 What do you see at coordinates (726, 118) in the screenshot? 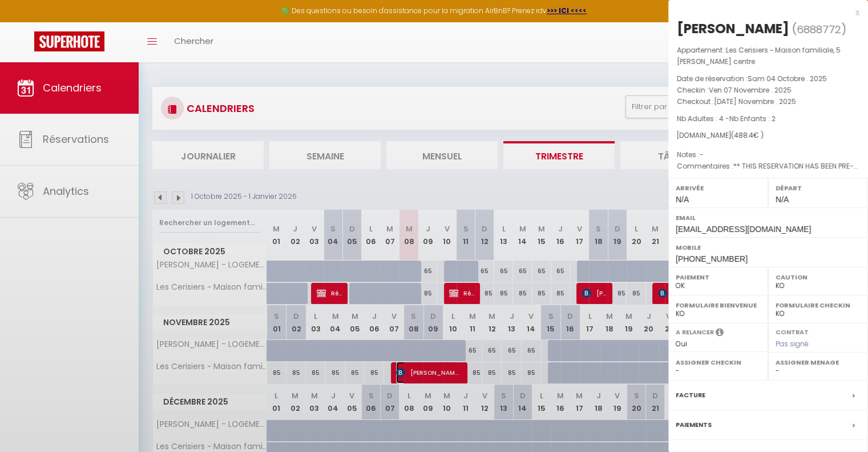
I see `span: Nb Adultes : 4 -` at bounding box center [726, 118].